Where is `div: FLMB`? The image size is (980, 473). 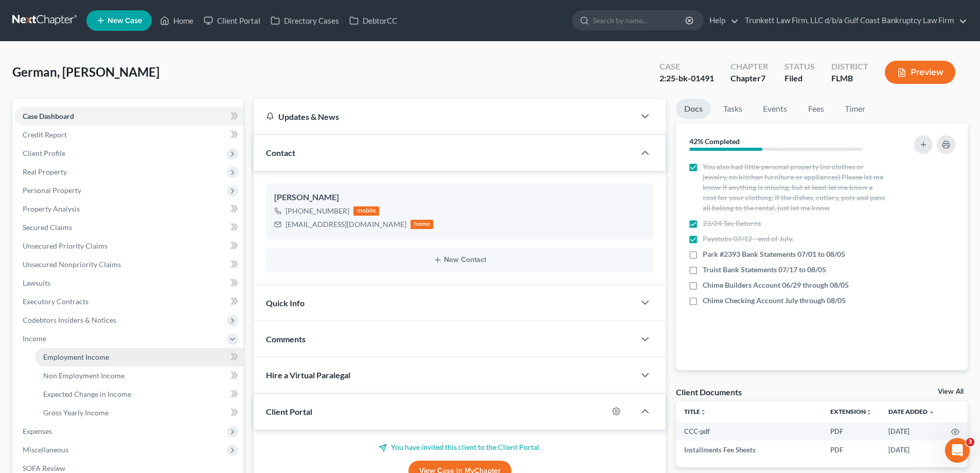 div: FLMB is located at coordinates (850, 78).